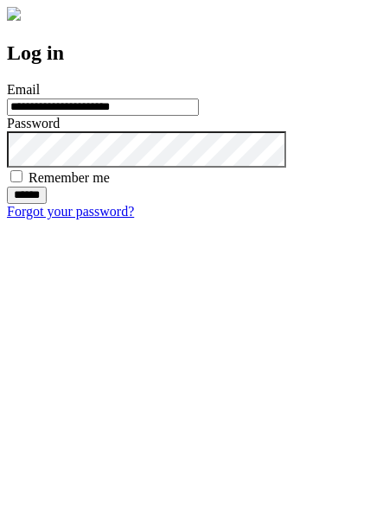  What do you see at coordinates (14, 14) in the screenshot?
I see `img: logo-4e3dc11c47720685a147b03b5a06dd966a58ff35d612b21f08c02c0306f2b779.png` at bounding box center [14, 14].